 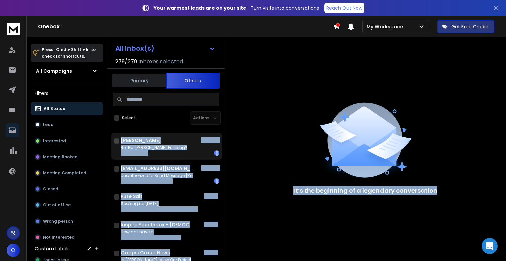 What do you see at coordinates (157, 181) in the screenshot?
I see `p: We're sorry, but an e-mail` at bounding box center [157, 181].